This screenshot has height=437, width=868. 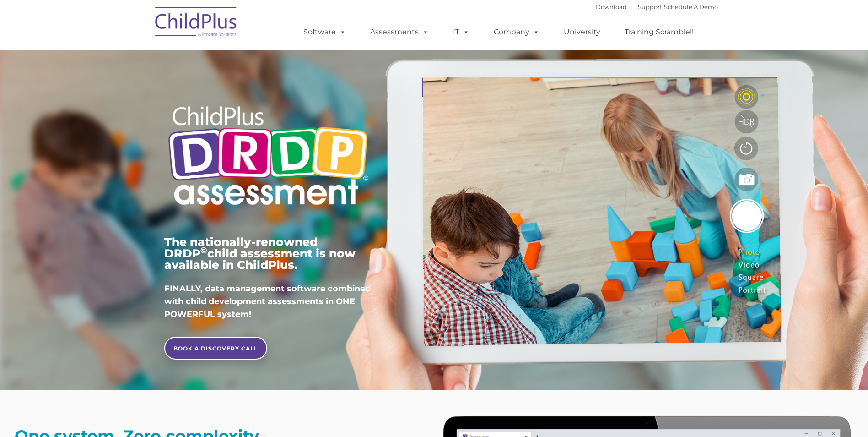 What do you see at coordinates (517, 32) in the screenshot?
I see `a: Company` at bounding box center [517, 32].